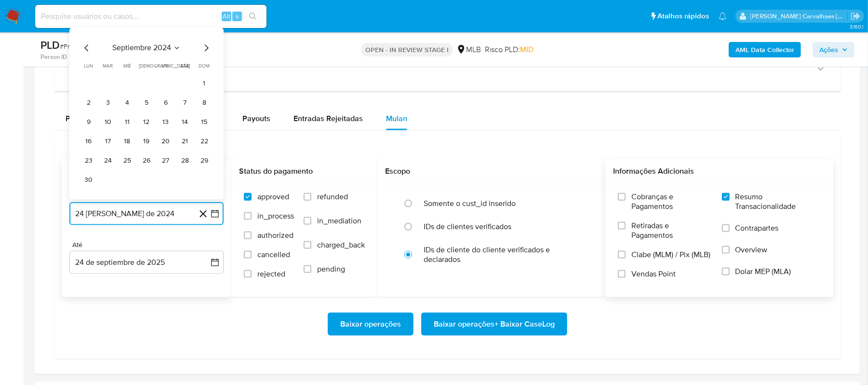 This screenshot has height=385, width=868. I want to click on button: search-icon, so click(252, 16).